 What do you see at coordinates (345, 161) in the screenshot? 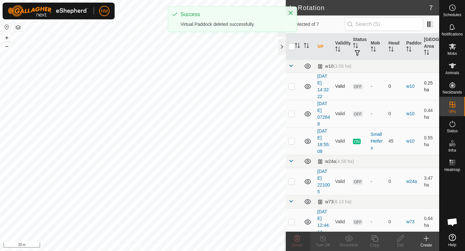
I see `span: (4.58 ha)` at bounding box center [345, 161].